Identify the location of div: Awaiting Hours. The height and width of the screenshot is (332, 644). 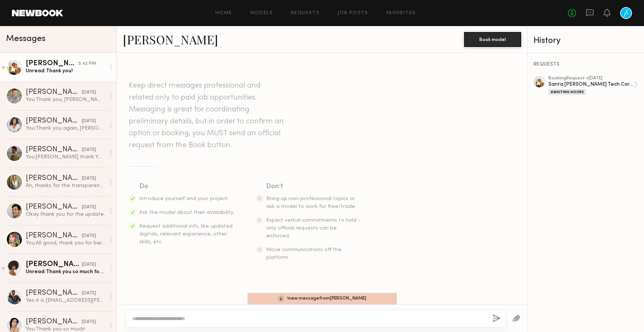
(567, 92).